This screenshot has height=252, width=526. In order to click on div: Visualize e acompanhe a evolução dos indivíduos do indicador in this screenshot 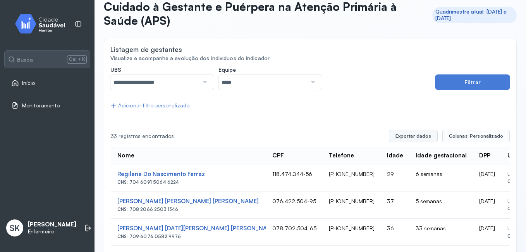, I will do `click(310, 58)`.